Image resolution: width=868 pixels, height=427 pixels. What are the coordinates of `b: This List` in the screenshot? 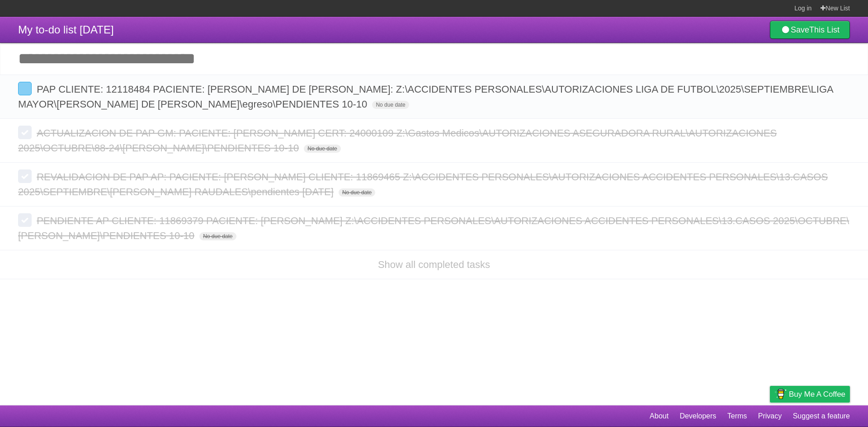 It's located at (824, 30).